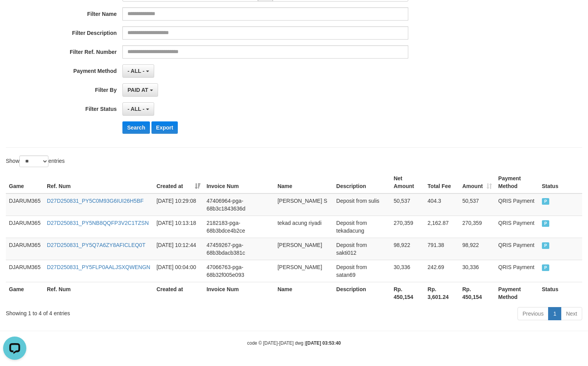 This screenshot has width=588, height=366. What do you see at coordinates (178, 293) in the screenshot?
I see `th: Created at` at bounding box center [178, 293].